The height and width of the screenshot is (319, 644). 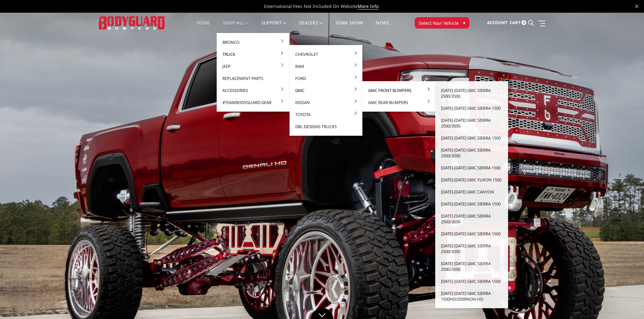 I want to click on button: 5 of 5, so click(x=618, y=216).